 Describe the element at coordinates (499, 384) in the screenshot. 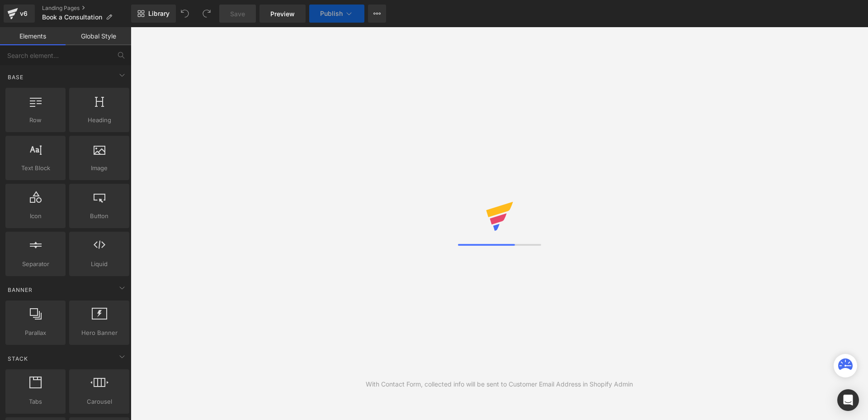

I see `div: With Contact Form, collected info will be sent to Customer Email Address in Shopify Admin` at that location.